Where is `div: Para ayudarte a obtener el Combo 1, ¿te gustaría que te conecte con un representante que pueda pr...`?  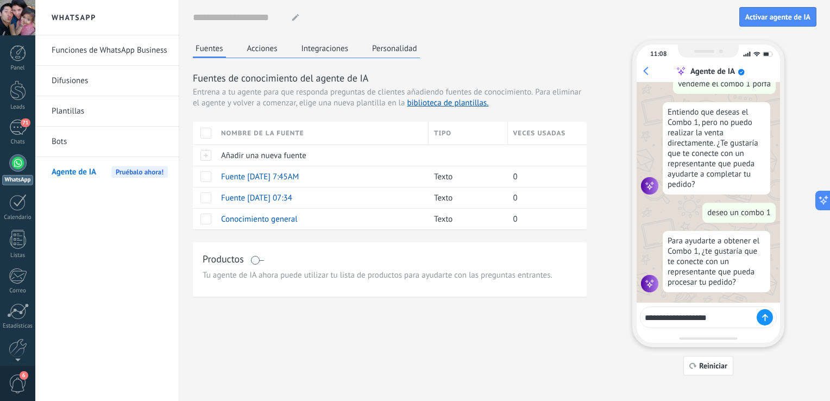
div: Para ayudarte a obtener el Combo 1, ¿te gustaría que te conecte con un representante que pueda pr... is located at coordinates (716, 261).